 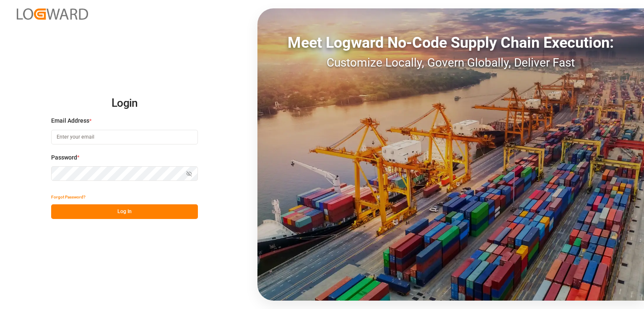 I want to click on span: Password, so click(x=64, y=158).